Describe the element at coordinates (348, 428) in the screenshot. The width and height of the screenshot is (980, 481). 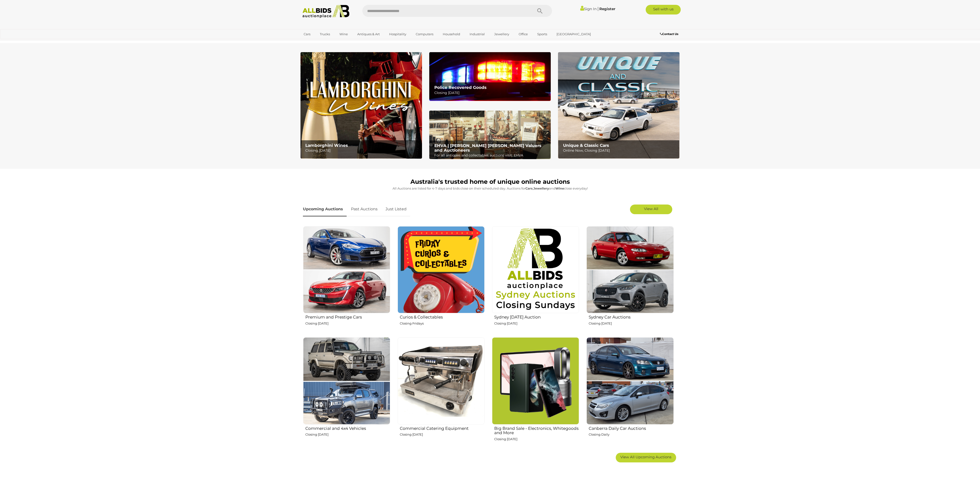
I see `h2: Commercial and 4x4 Vehicles` at that location.